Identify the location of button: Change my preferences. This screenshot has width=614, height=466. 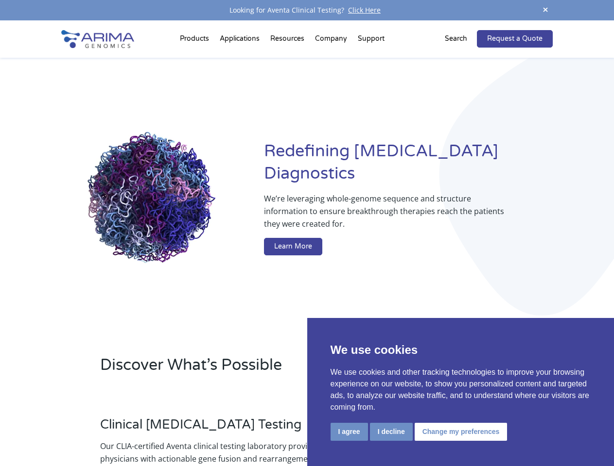
(461, 432).